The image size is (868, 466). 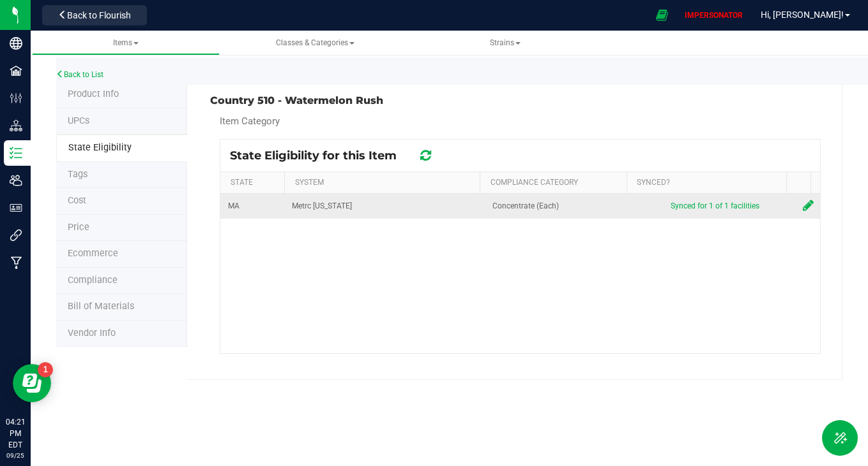 I want to click on a: SYNCED?, so click(x=653, y=182).